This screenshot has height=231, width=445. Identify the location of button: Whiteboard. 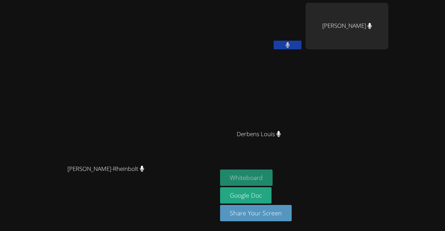
(246, 178).